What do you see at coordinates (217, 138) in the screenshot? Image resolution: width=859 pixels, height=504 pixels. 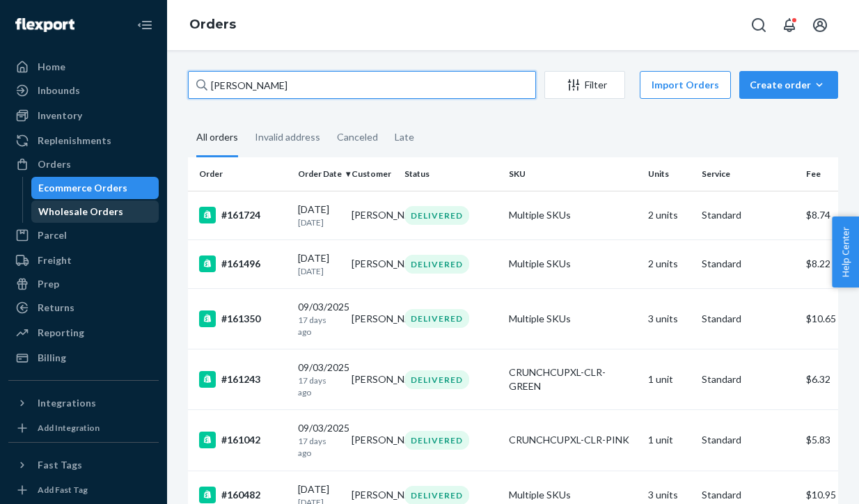 I see `div: All orders` at bounding box center [217, 138].